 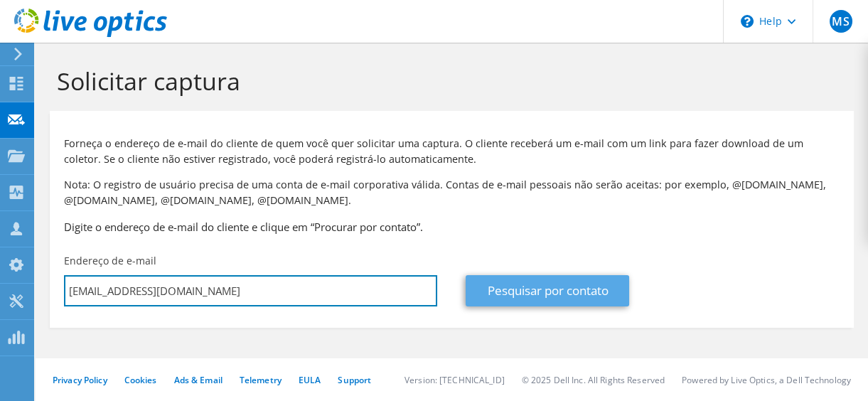 What do you see at coordinates (110, 261) in the screenshot?
I see `label: Endereço de e-mail` at bounding box center [110, 261].